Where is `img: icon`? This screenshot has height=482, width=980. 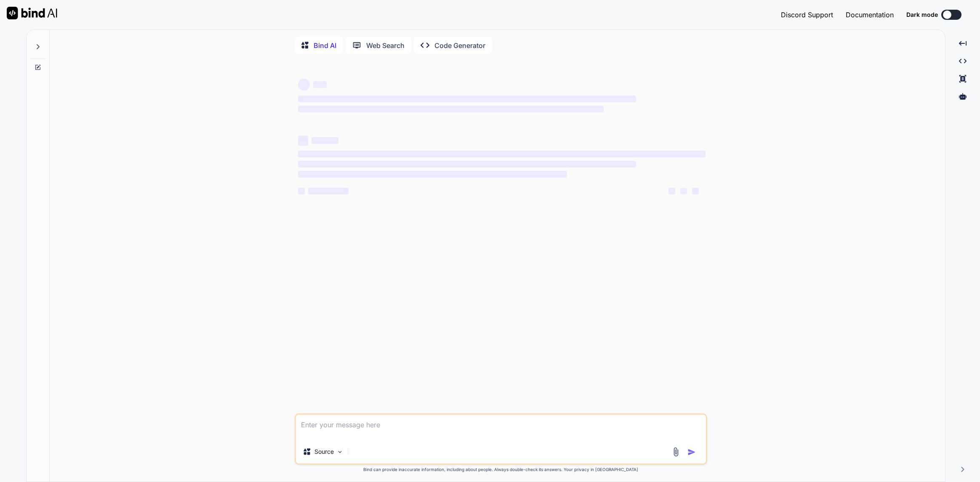
img: icon is located at coordinates (692, 452).